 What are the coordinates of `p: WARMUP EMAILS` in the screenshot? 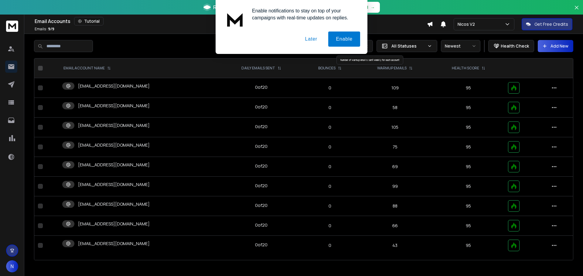 It's located at (392, 68).